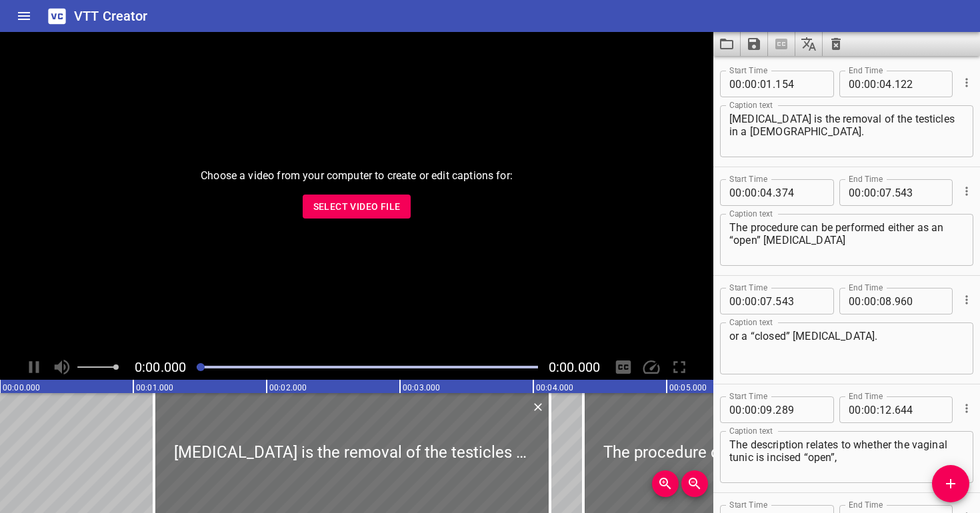  I want to click on input: 960, so click(919, 301).